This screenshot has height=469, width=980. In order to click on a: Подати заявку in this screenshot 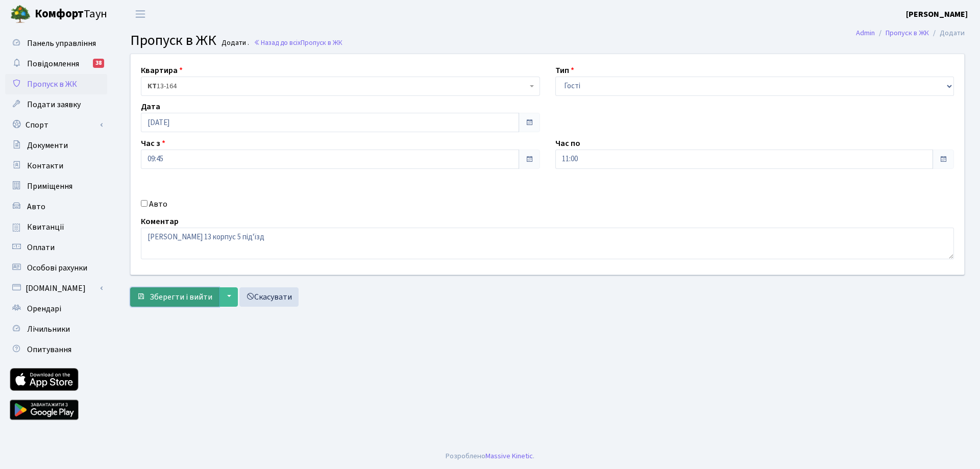, I will do `click(56, 105)`.